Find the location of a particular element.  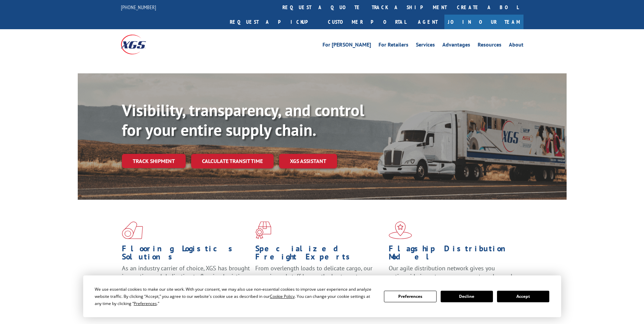

div: Cookie Consent Prompt is located at coordinates (322, 296).